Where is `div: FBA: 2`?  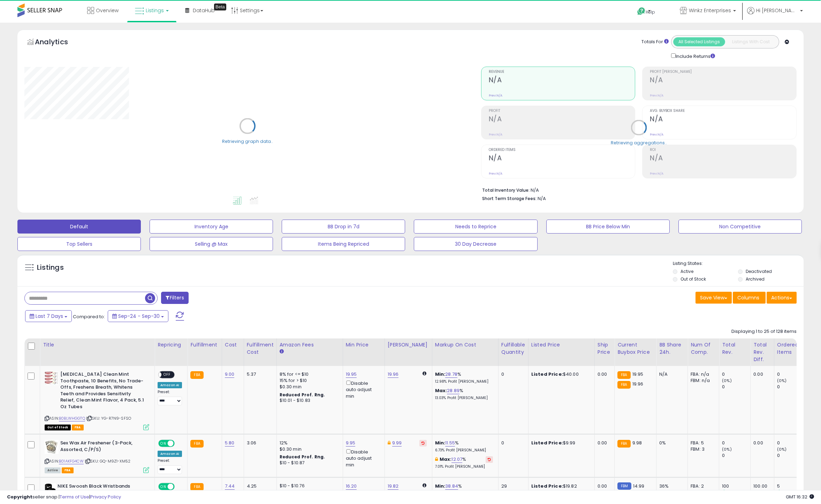
div: FBA: 2 is located at coordinates (703, 486).